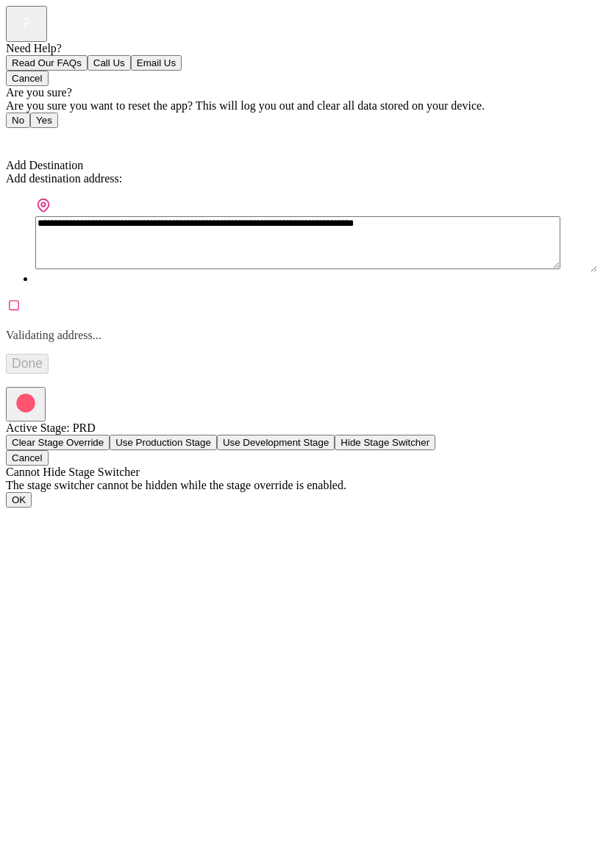  I want to click on button: OK, so click(19, 500).